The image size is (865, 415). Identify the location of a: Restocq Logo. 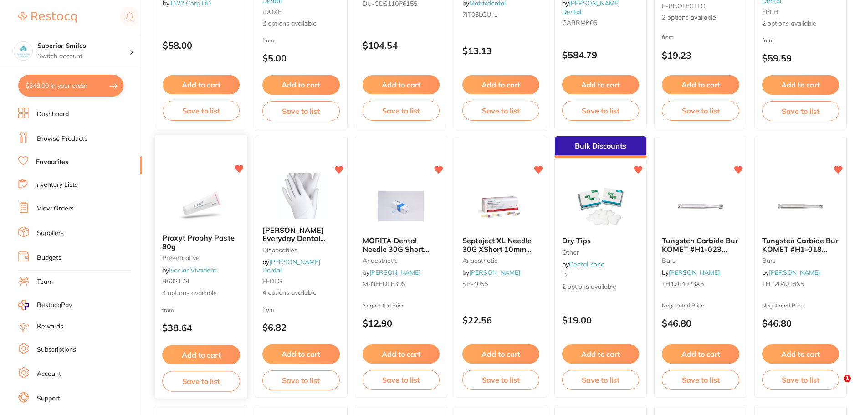
(47, 17).